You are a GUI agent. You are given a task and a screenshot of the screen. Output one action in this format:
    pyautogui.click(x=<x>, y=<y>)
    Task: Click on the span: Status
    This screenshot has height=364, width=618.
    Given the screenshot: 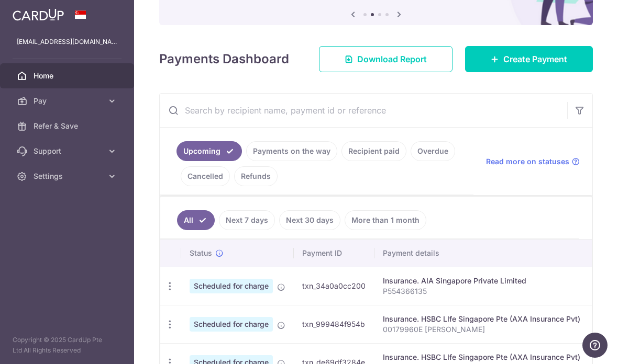 What is the action you would take?
    pyautogui.click(x=201, y=254)
    